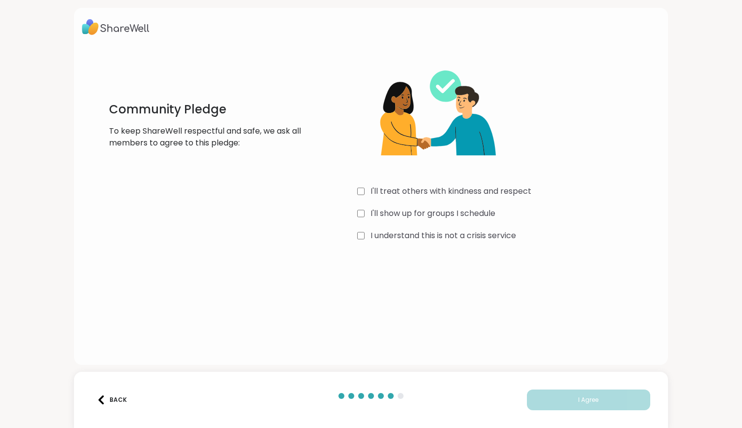 This screenshot has height=428, width=742. Describe the element at coordinates (111, 400) in the screenshot. I see `div: Back` at that location.